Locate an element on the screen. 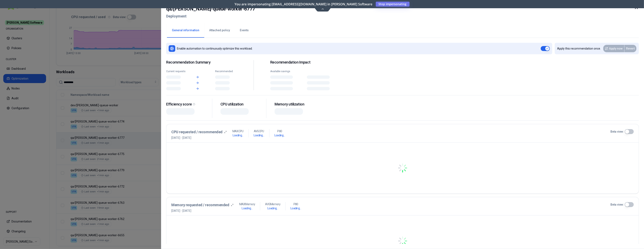 This screenshot has width=644, height=249. div: Available savings is located at coordinates (287, 72).